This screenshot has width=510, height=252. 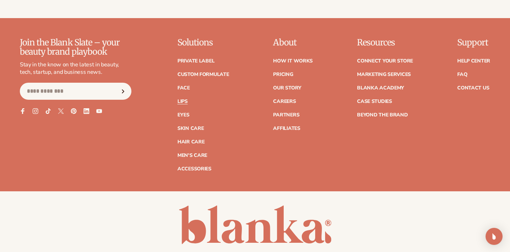 What do you see at coordinates (381, 88) in the screenshot?
I see `a: Blanka Academy` at bounding box center [381, 88].